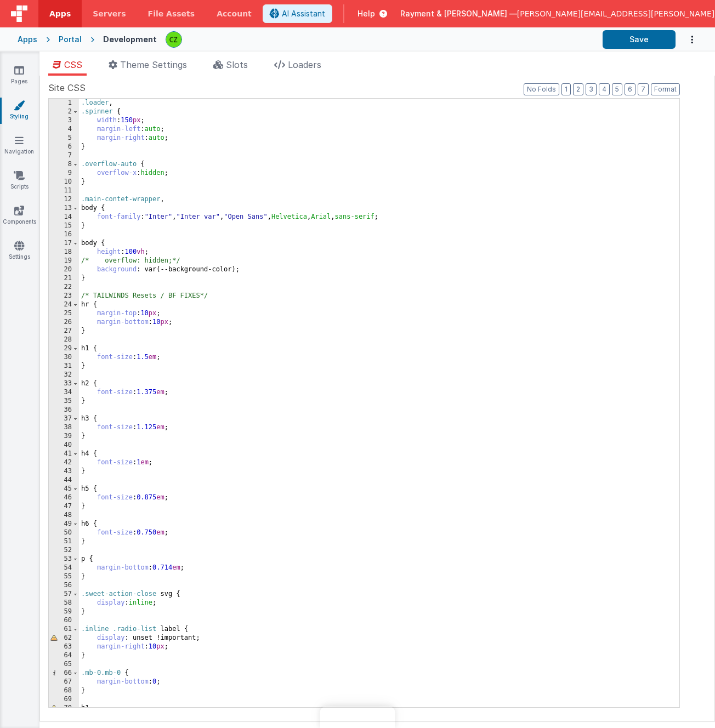 This screenshot has width=715, height=728. What do you see at coordinates (617, 90) in the screenshot?
I see `button: 5` at bounding box center [617, 90].